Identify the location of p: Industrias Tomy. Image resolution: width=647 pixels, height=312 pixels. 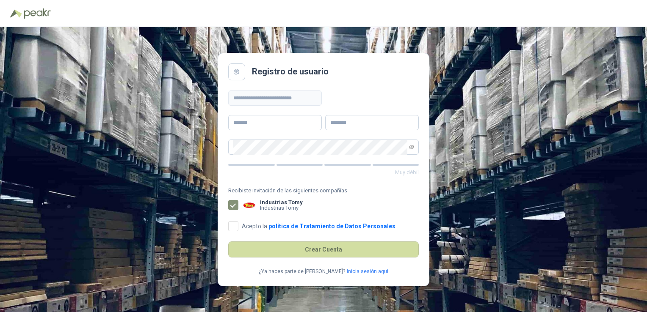
(281, 208).